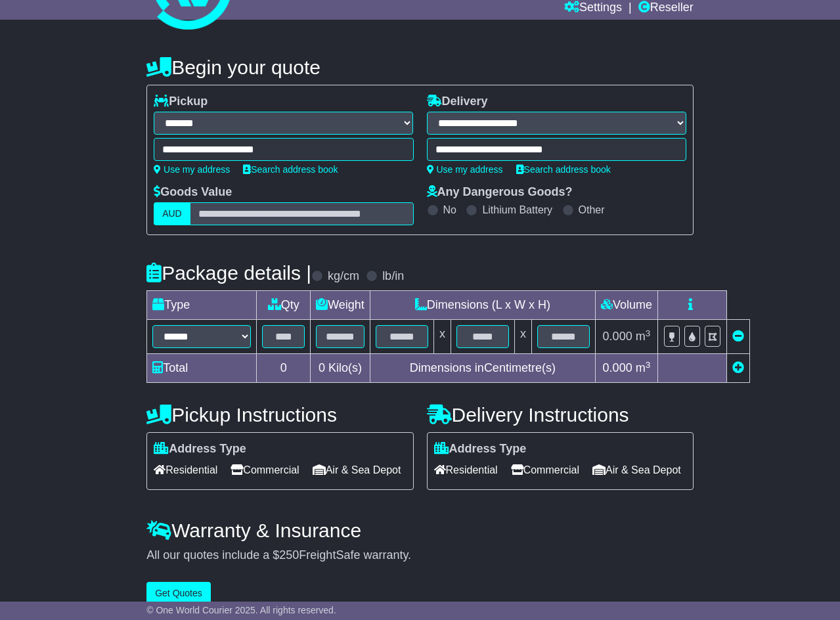 Image resolution: width=840 pixels, height=620 pixels. What do you see at coordinates (592, 210) in the screenshot?
I see `label: Other` at bounding box center [592, 210].